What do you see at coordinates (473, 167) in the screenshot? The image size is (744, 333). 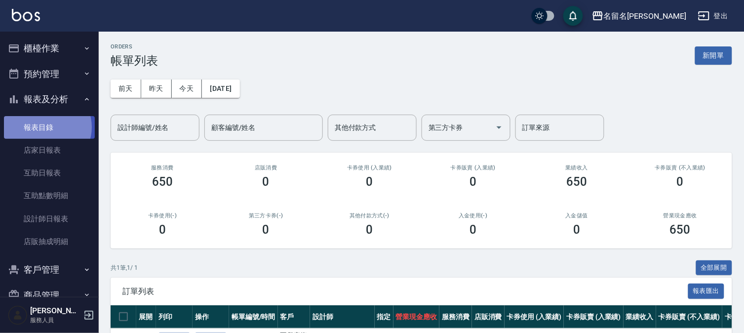 I see `h2: 卡券販賣 (入業績)` at bounding box center [473, 167].